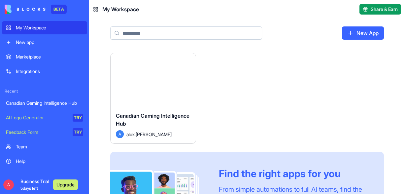 Image resolution: width=405 pixels, height=194 pixels. What do you see at coordinates (50, 42) in the screenshot?
I see `div: New app` at bounding box center [50, 42].